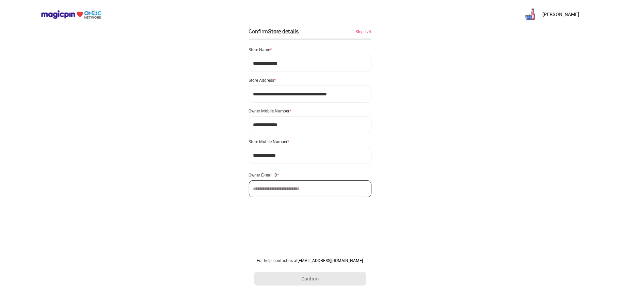 This screenshot has height=291, width=620. I want to click on div: Store Mobile Number, so click(310, 141).